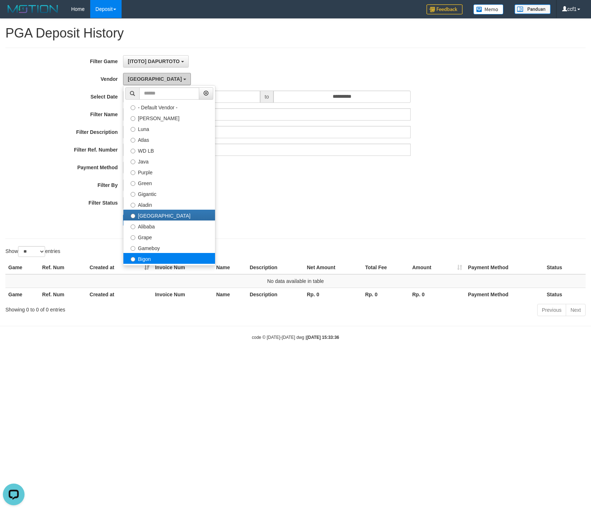  I want to click on input: Gigantic, so click(133, 194).